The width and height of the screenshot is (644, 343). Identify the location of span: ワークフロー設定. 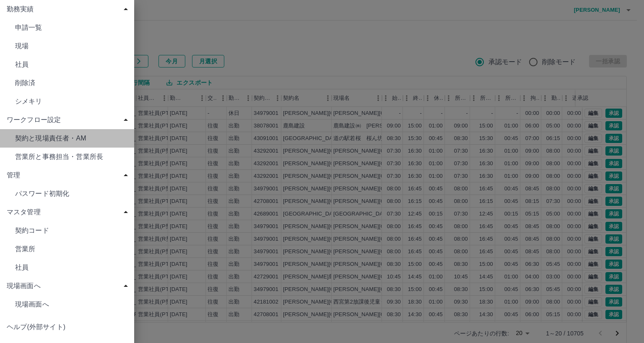
(69, 120).